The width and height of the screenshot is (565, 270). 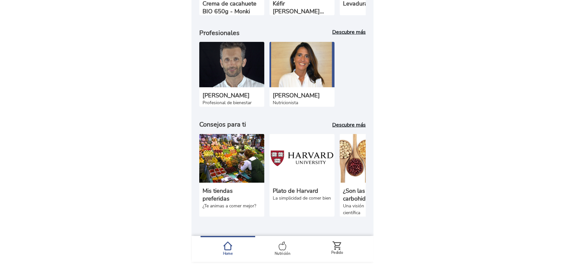 I want to click on p: Profesional de bienestar, so click(x=232, y=103).